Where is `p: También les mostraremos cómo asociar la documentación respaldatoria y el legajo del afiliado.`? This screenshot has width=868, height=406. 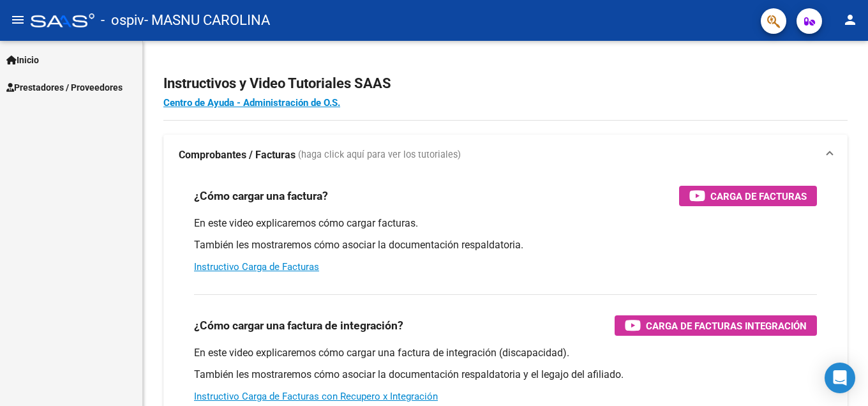
p: También les mostraremos cómo asociar la documentación respaldatoria y el legajo del afiliado. is located at coordinates (506, 375).